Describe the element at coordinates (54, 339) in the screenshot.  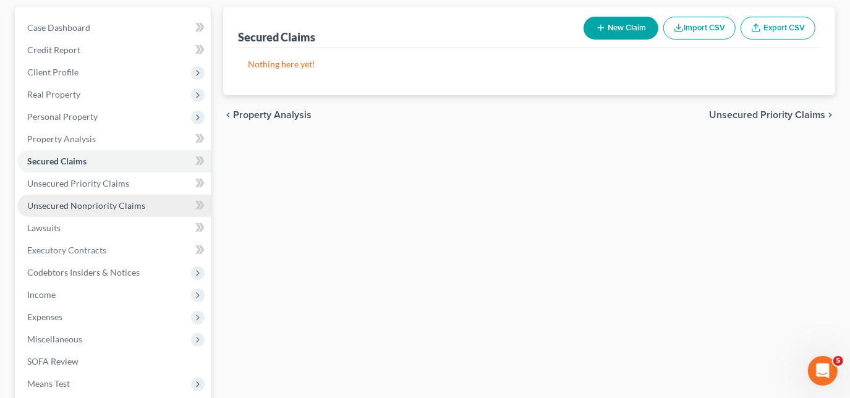
I see `span: Miscellaneous` at that location.